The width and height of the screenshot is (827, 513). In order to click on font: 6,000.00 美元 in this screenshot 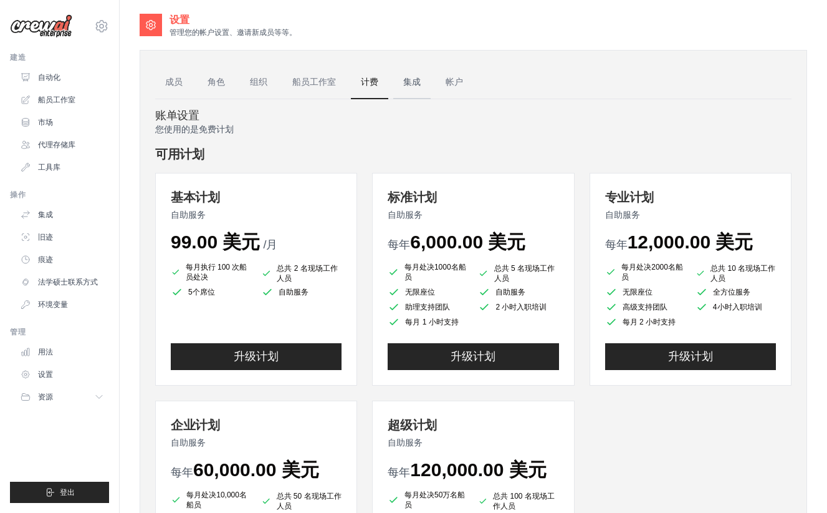, I will do `click(468, 241)`.